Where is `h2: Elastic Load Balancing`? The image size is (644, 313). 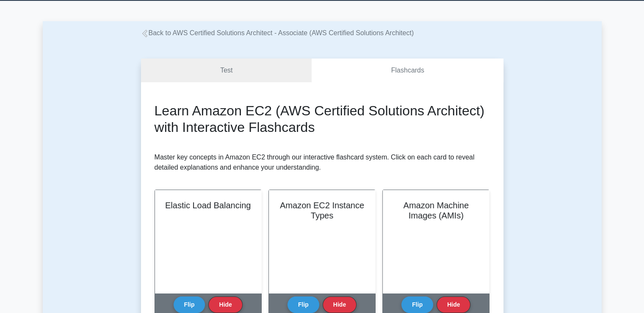 h2: Elastic Load Balancing is located at coordinates (208, 205).